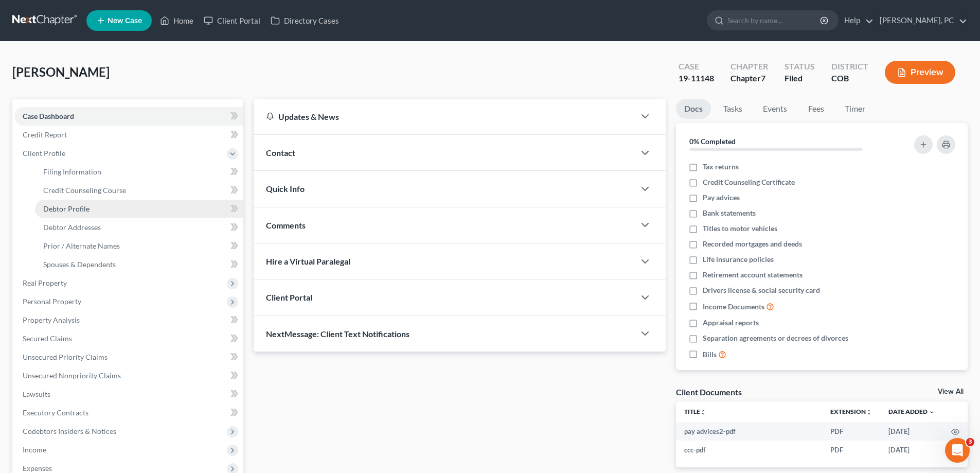 Image resolution: width=980 pixels, height=473 pixels. What do you see at coordinates (35, 449) in the screenshot?
I see `span: Income` at bounding box center [35, 449].